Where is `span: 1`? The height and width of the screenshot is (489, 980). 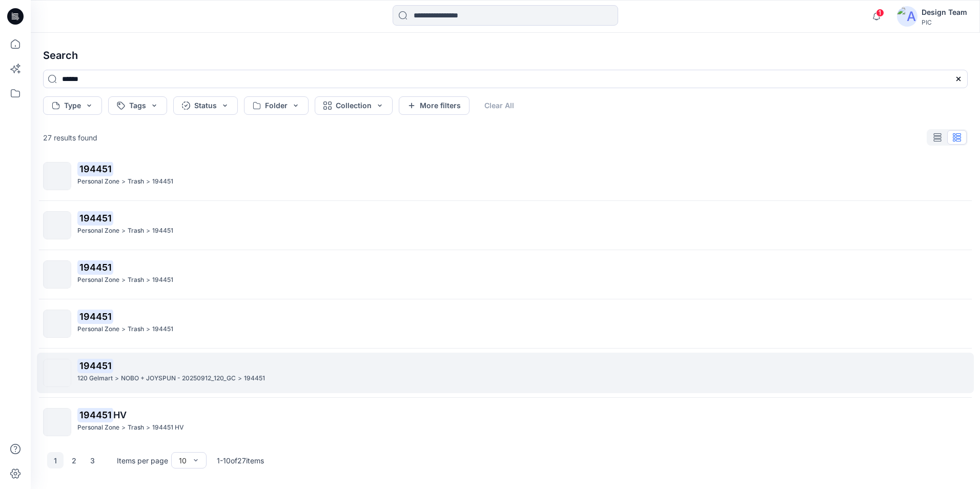
span: 1 is located at coordinates (880, 13).